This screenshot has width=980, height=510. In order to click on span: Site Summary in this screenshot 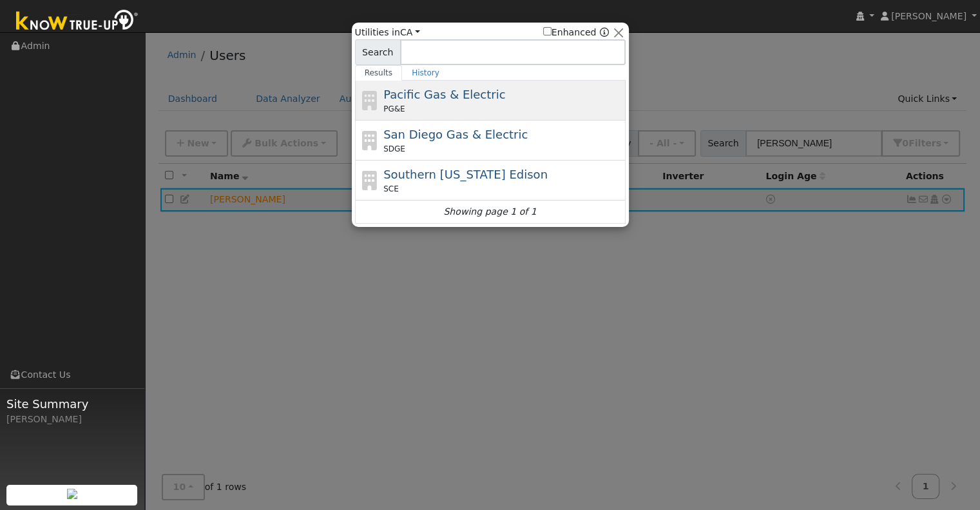, I will do `click(72, 403)`.